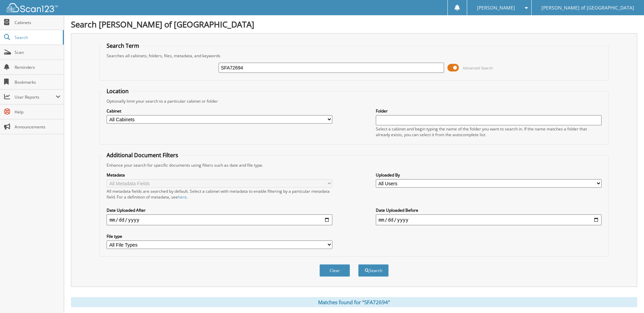 This screenshot has width=644, height=313. I want to click on label: Date Uploaded Before, so click(488, 210).